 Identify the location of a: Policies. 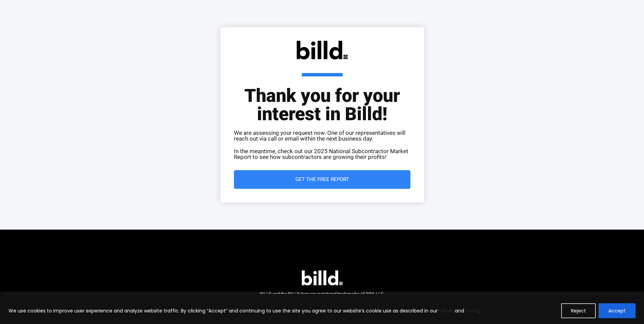
(446, 311).